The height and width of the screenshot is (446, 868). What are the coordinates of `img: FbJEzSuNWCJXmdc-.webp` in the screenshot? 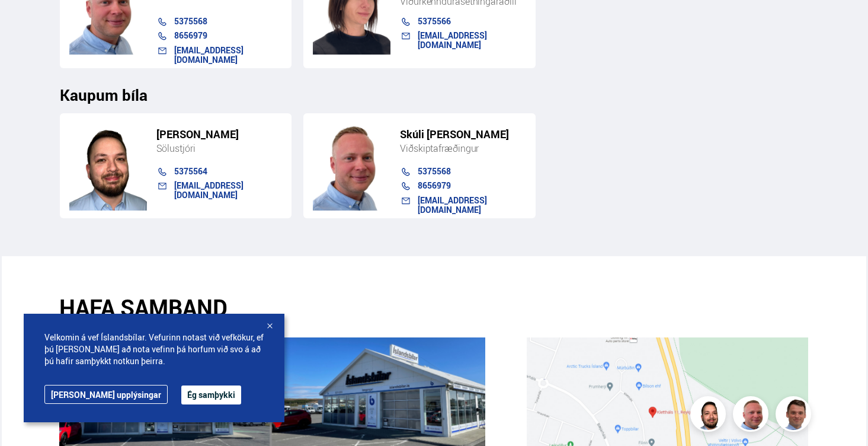 It's located at (795, 415).